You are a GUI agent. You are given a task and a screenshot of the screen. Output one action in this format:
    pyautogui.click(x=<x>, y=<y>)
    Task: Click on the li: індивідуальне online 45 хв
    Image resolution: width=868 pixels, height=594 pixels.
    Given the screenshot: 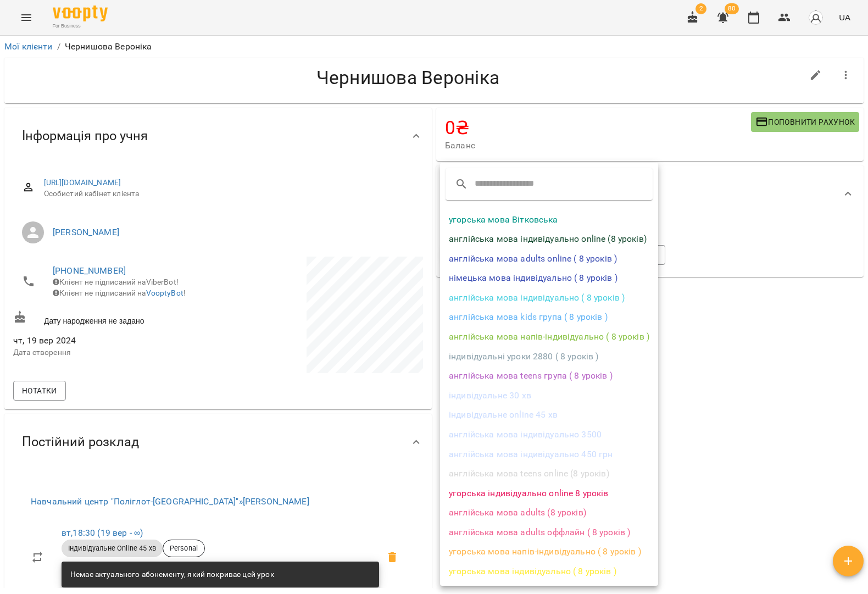 What is the action you would take?
    pyautogui.click(x=549, y=415)
    